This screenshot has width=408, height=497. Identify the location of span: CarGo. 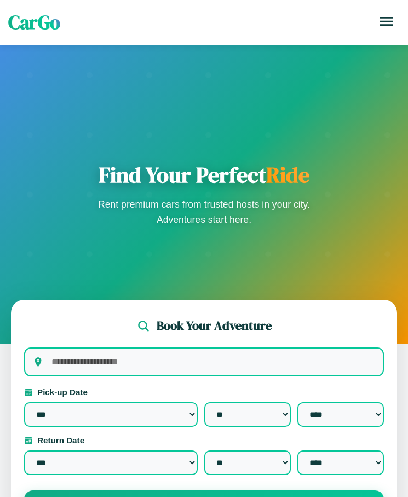
(34, 22).